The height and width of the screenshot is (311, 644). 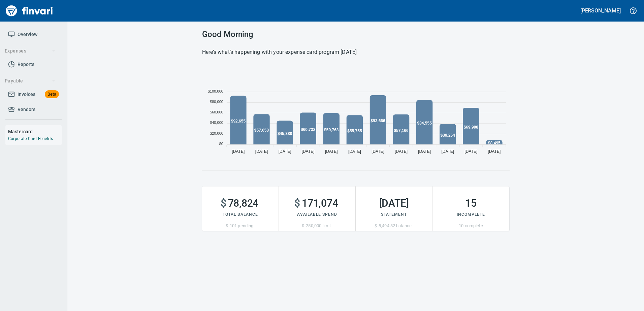 What do you see at coordinates (52, 94) in the screenshot?
I see `span: Beta` at bounding box center [52, 94].